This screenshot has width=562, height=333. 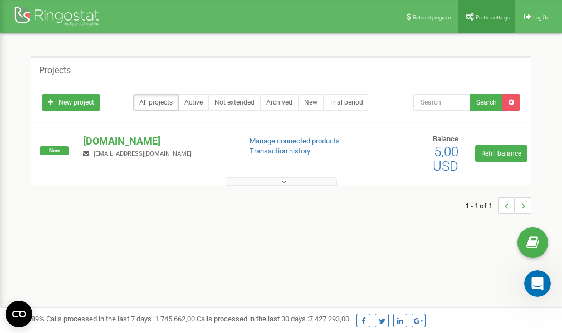 What do you see at coordinates (486, 102) in the screenshot?
I see `button: Search` at bounding box center [486, 102].